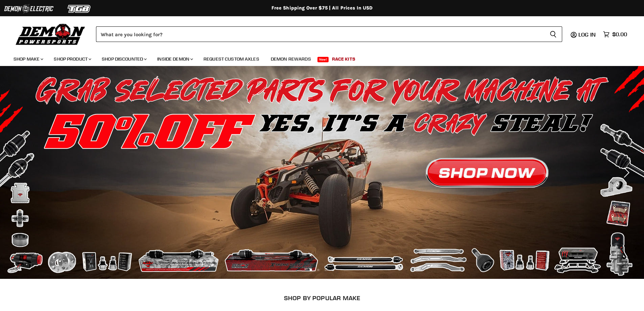 The height and width of the screenshot is (311, 644). I want to click on img: TGB Logo 2, so click(79, 9).